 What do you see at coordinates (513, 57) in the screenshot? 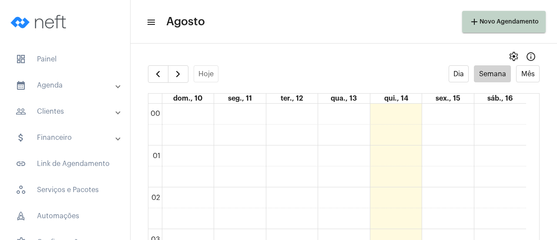
I see `span: settings` at bounding box center [513, 57].